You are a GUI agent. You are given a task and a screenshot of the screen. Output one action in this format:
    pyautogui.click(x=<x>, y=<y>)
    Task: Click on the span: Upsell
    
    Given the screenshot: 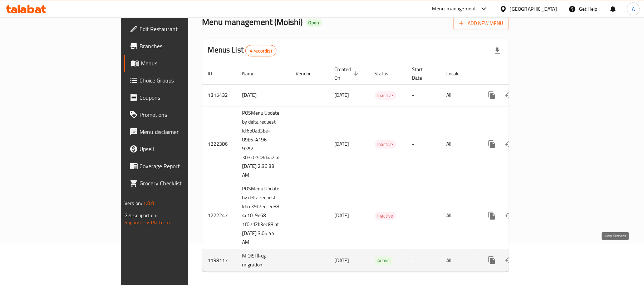 What is the action you would take?
    pyautogui.click(x=181, y=149)
    